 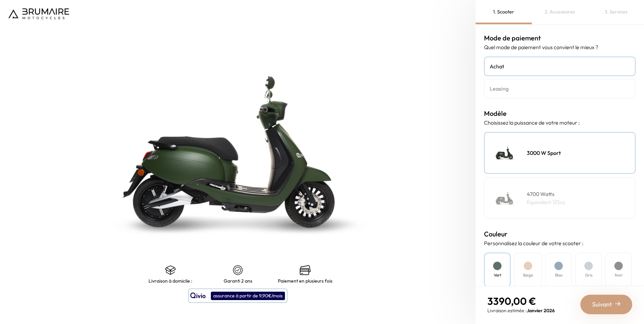 What do you see at coordinates (512, 301) in the screenshot?
I see `span: 3390,00 €` at bounding box center [512, 301].